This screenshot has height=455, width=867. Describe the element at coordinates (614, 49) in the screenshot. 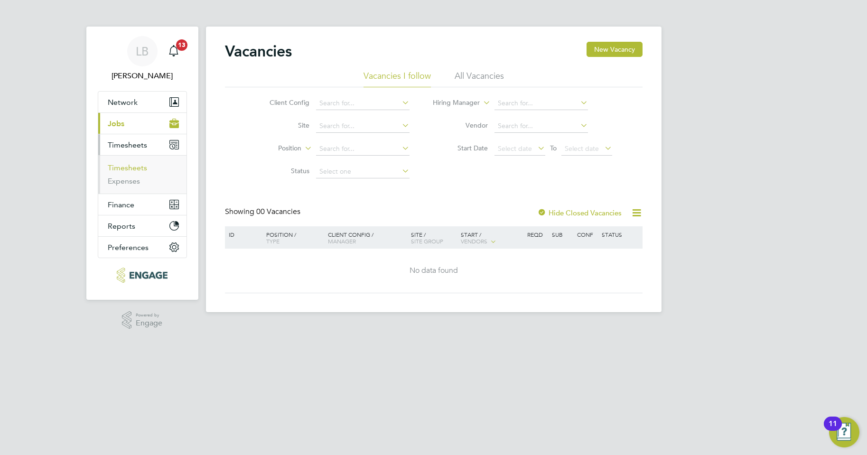

I see `button: New Vacancy` at that location.